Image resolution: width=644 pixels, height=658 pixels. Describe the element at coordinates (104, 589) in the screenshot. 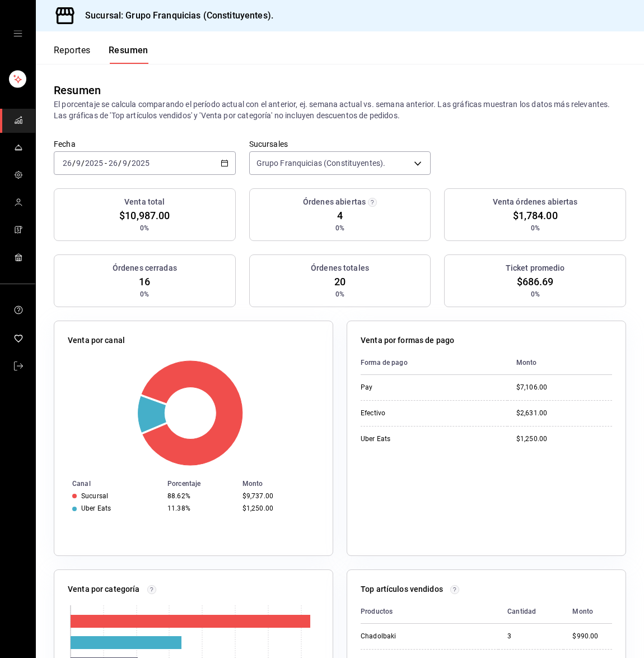

I see `p: Venta por categoría` at that location.